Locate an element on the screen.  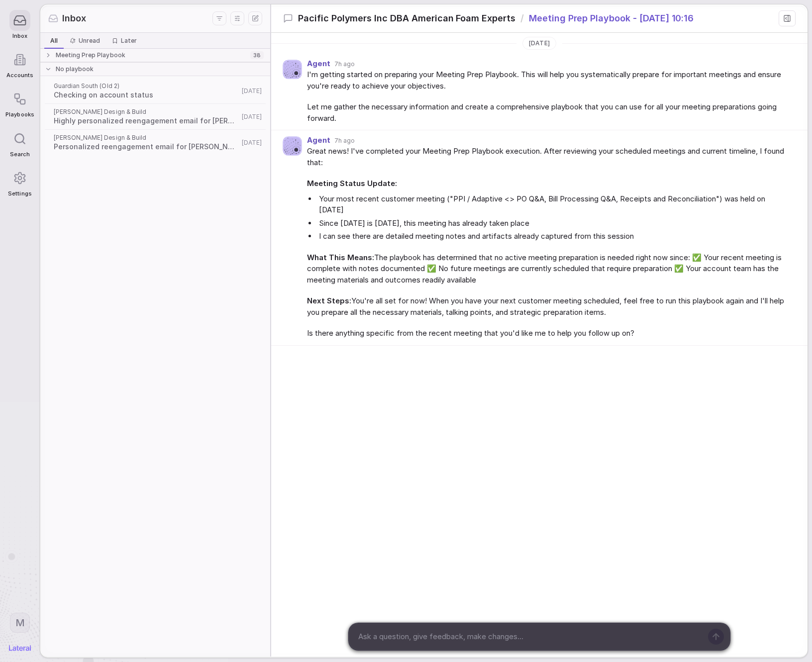
button: Display settings is located at coordinates (237, 18).